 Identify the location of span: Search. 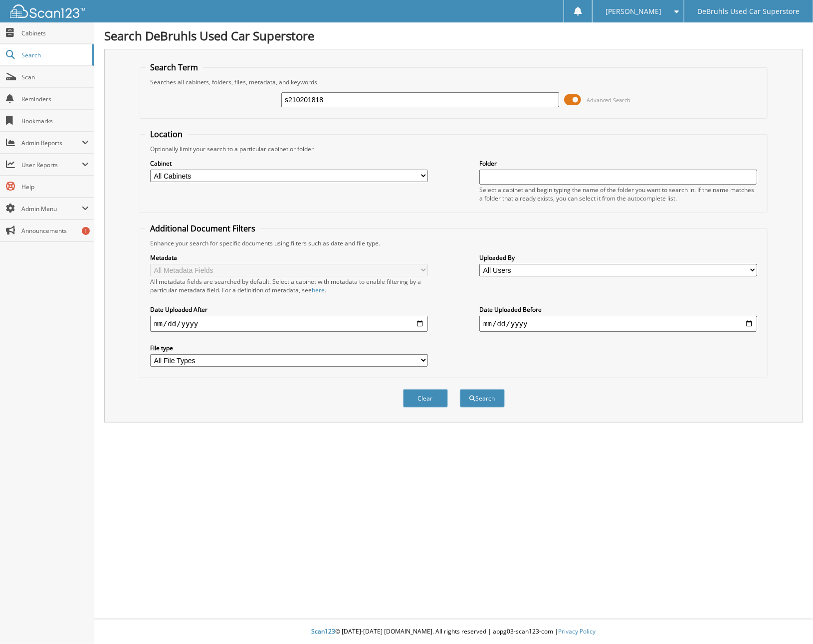
(55, 55).